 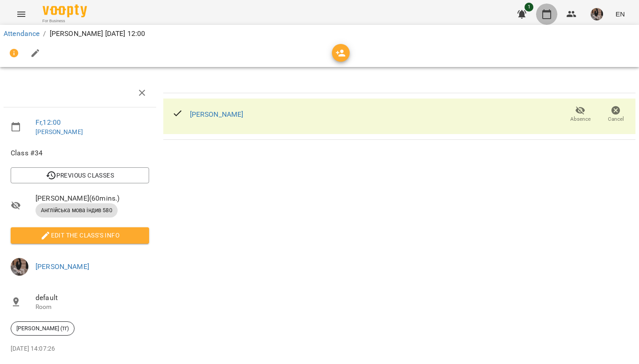 What do you see at coordinates (92, 298) in the screenshot?
I see `span: default` at bounding box center [92, 298].